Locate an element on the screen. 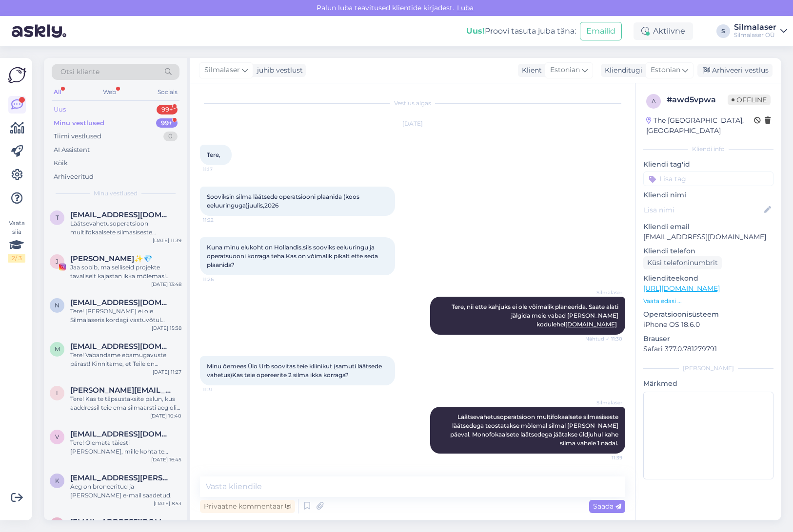  button: Emailid is located at coordinates (601, 31).